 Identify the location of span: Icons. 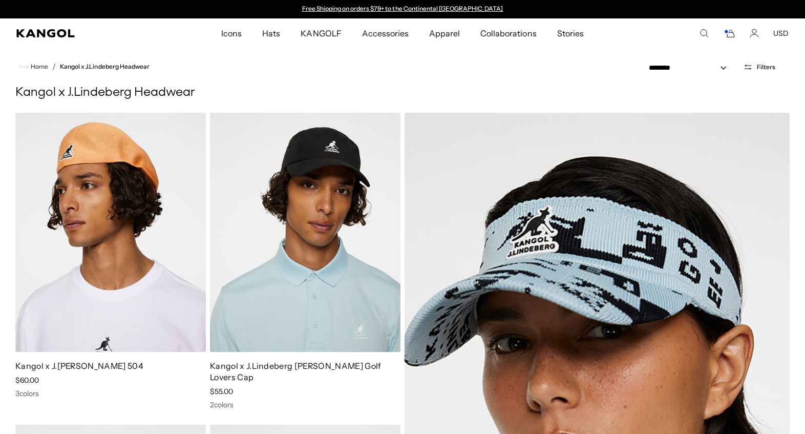
(231, 33).